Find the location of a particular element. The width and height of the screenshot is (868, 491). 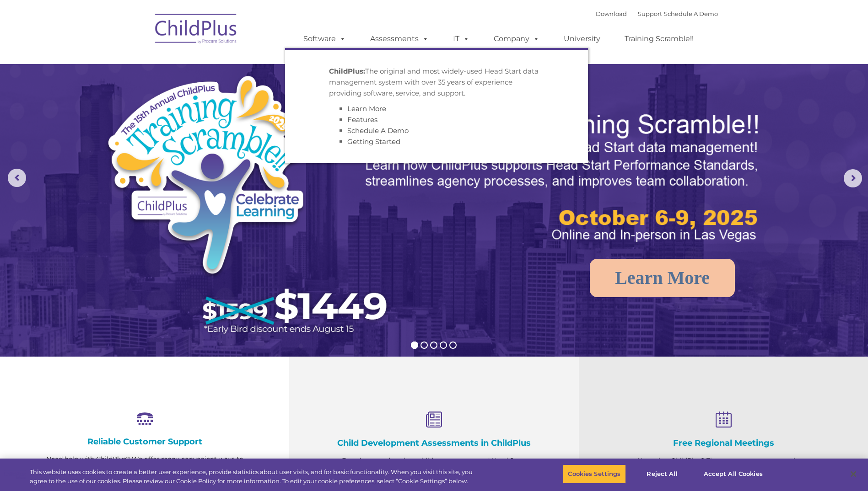

strong: ChildPlus: is located at coordinates (346, 71).